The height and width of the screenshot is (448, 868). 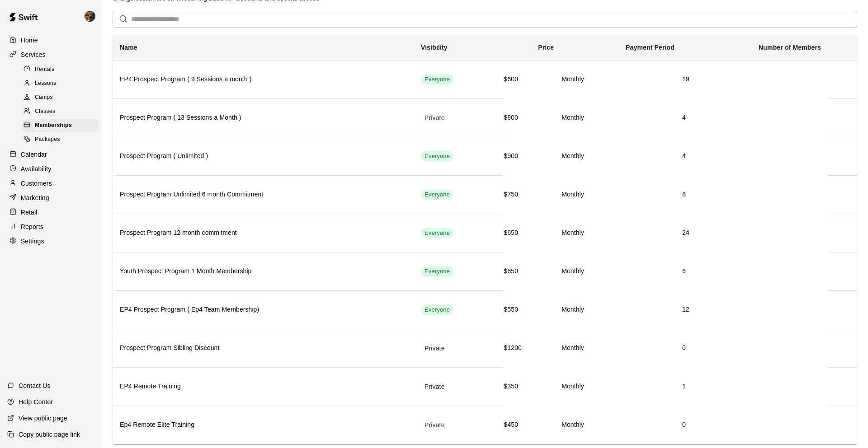 What do you see at coordinates (790, 48) in the screenshot?
I see `b: Number of Members` at bounding box center [790, 48].